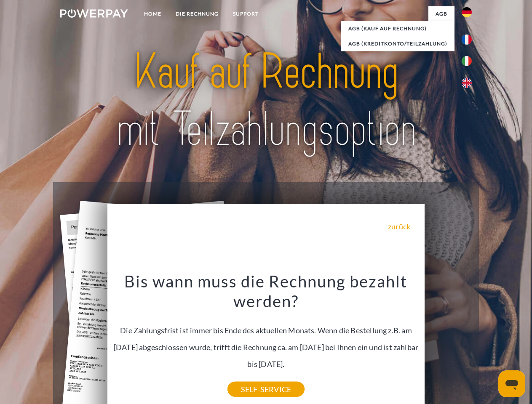 The image size is (532, 404). What do you see at coordinates (266, 389) in the screenshot?
I see `a: SELF-SERVICE` at bounding box center [266, 389].